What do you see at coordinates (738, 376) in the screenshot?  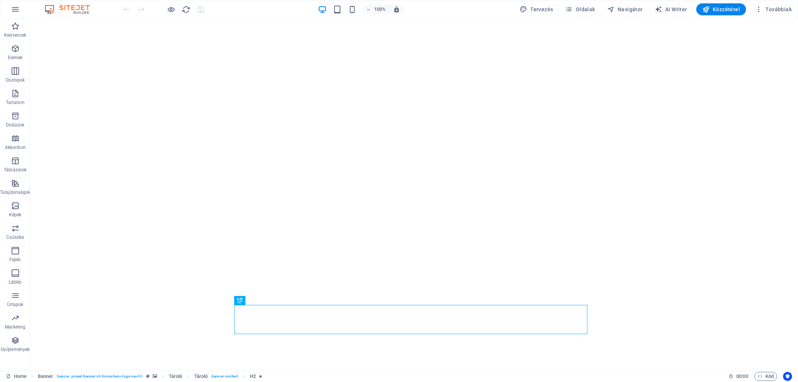 I see `h6: Munkamenet idő` at bounding box center [738, 376].